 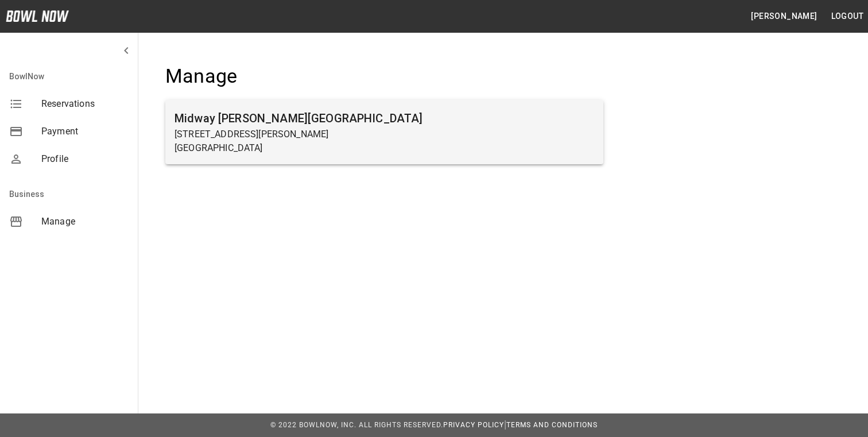 I want to click on span: Payment, so click(x=85, y=132).